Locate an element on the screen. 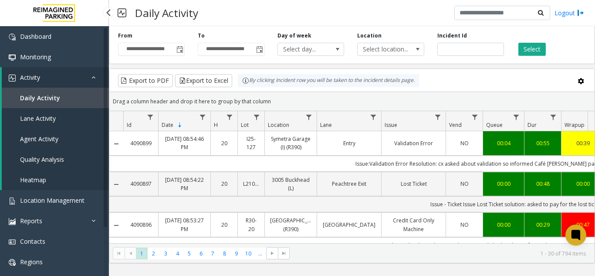  div: 00:48 is located at coordinates (543, 183).